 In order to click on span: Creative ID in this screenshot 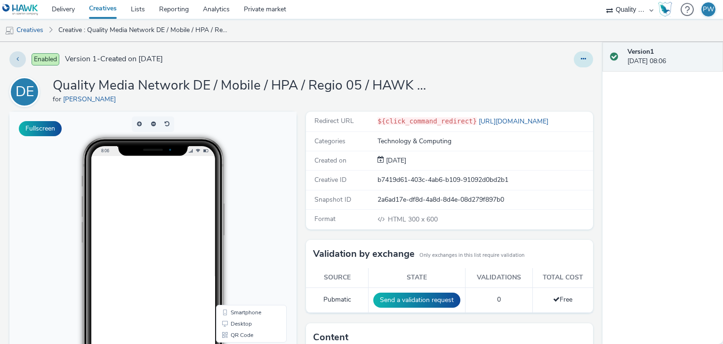, I will do `click(330, 179)`.